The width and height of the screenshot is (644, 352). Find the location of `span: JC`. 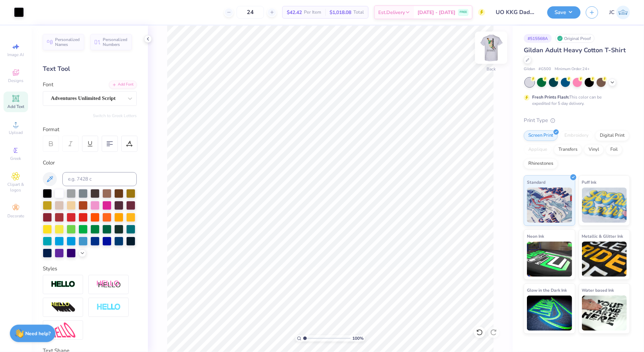

span: JC is located at coordinates (612, 12).